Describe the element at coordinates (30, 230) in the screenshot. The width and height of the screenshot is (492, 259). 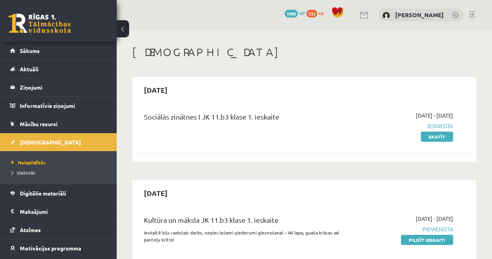
I see `span: Atzīmes` at that location.